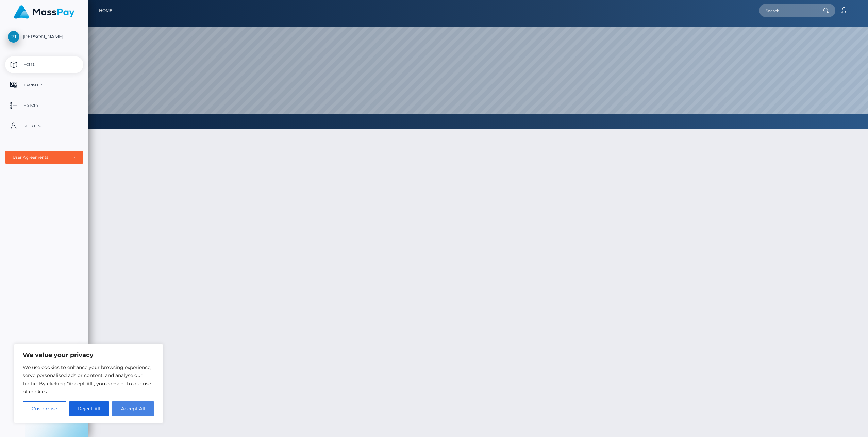 Image resolution: width=868 pixels, height=437 pixels. Describe the element at coordinates (40, 158) in the screenshot. I see `div: User Agreements` at that location.